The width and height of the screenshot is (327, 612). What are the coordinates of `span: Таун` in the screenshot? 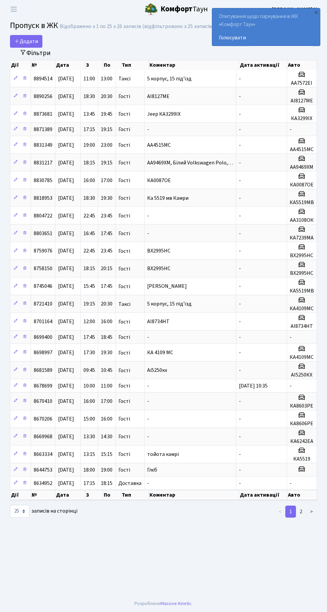 It's located at (184, 9).